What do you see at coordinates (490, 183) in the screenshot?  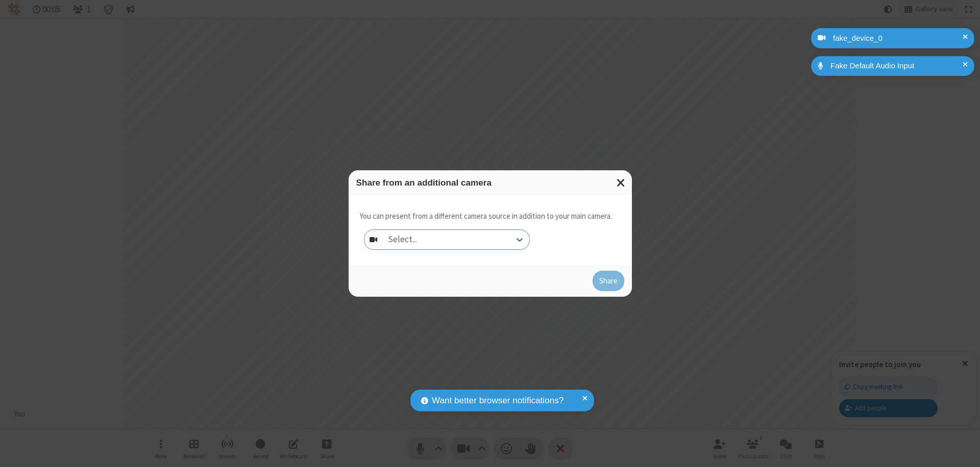 I see `h3: Share from an additional camera` at bounding box center [490, 183].